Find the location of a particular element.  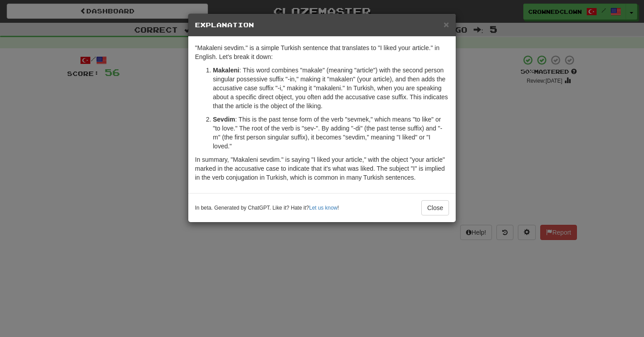

strong: Makaleni is located at coordinates (226, 70).